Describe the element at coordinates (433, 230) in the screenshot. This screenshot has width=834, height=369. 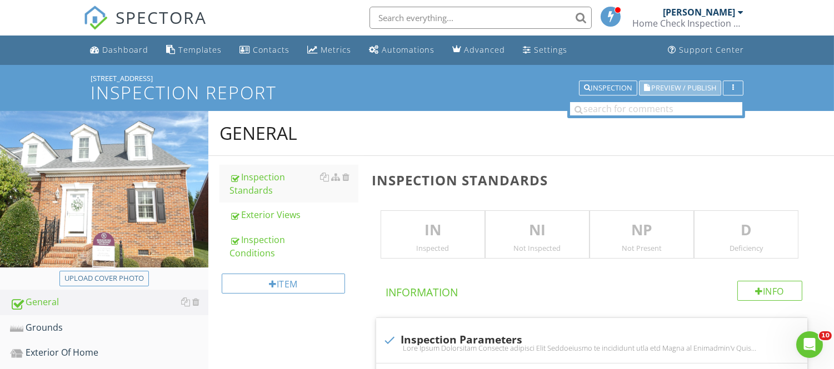
I see `p: IN` at that location.